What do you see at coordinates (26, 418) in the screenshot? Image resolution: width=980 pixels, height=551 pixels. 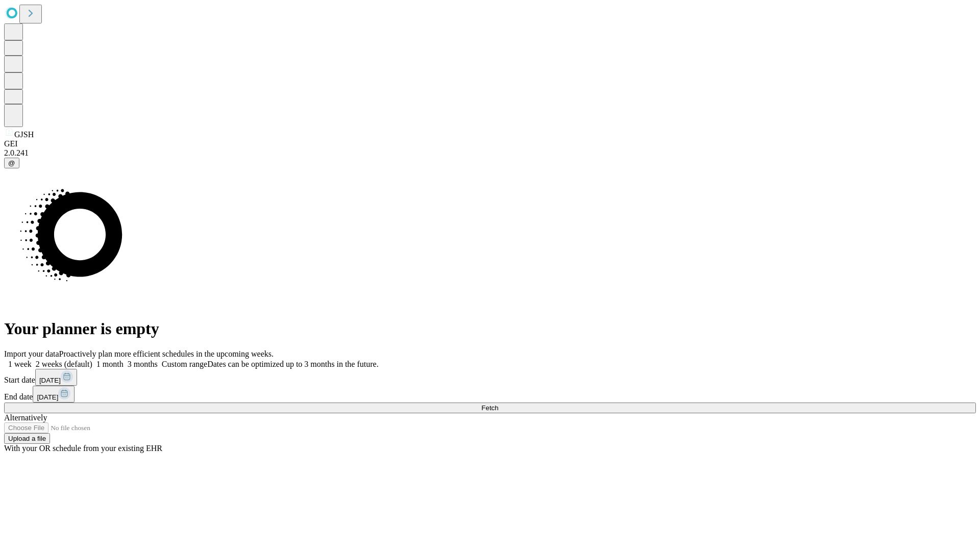 I see `span: Alternatively` at bounding box center [26, 418].